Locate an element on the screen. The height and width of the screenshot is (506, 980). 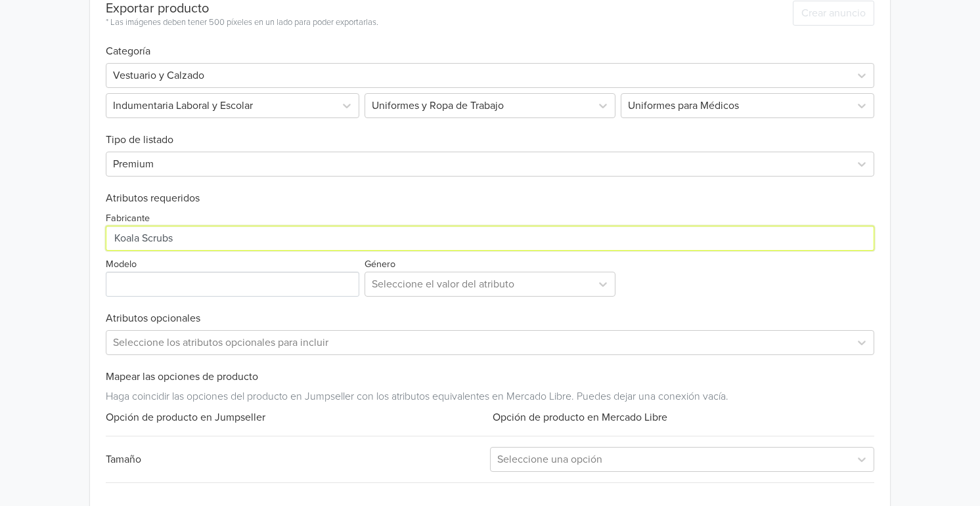
div: Tamaño is located at coordinates (298, 459).